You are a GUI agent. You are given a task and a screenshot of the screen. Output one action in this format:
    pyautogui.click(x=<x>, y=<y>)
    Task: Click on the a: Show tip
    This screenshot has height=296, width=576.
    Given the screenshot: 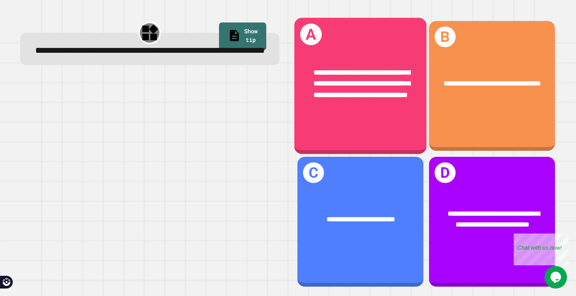 What is the action you would take?
    pyautogui.click(x=242, y=36)
    